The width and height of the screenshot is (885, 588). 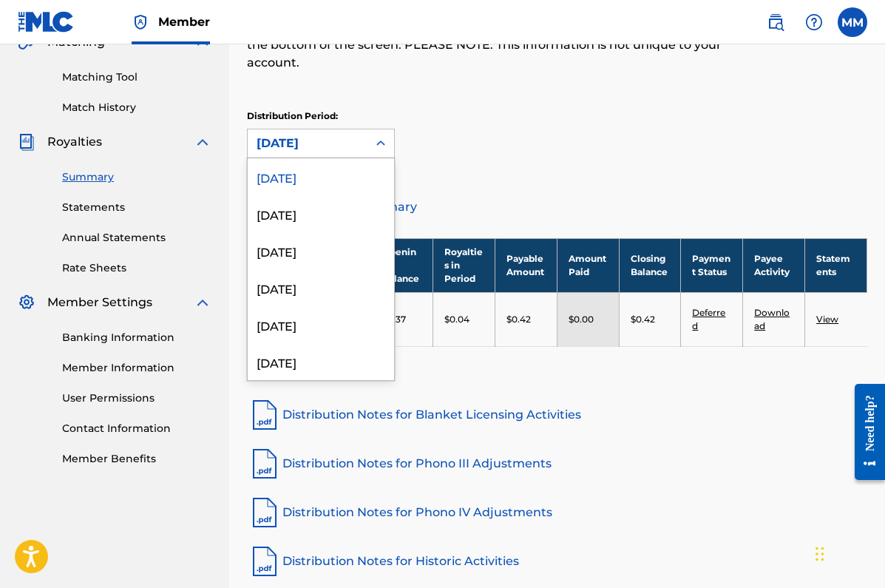 I want to click on p: Distribution Period:, so click(x=321, y=116).